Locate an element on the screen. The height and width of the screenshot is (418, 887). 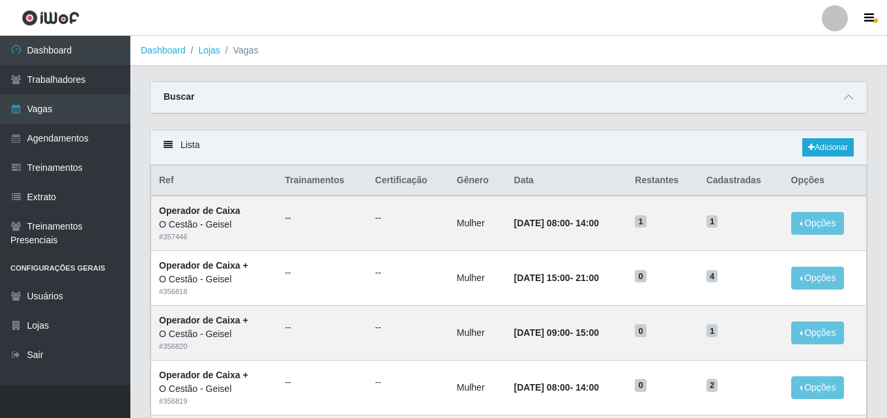
th: Cadastradas is located at coordinates (741, 180).